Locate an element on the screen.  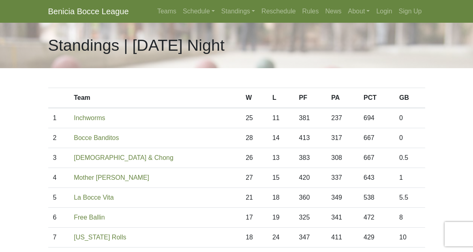
td: 643 is located at coordinates (376, 177).